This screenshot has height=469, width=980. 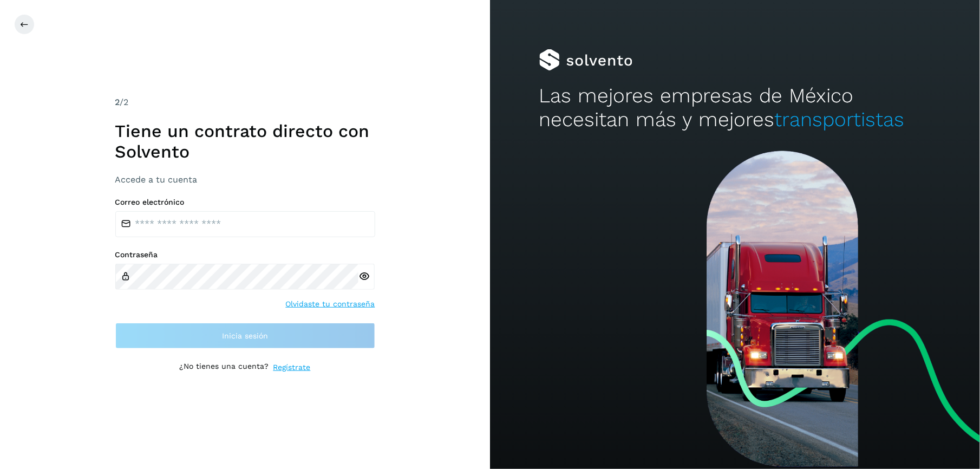 I want to click on a: Olvidaste tu contraseña, so click(x=330, y=304).